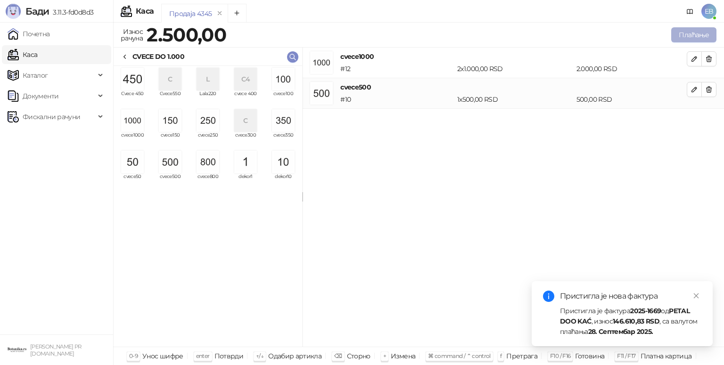 This screenshot has height=365, width=724. What do you see at coordinates (696, 296) in the screenshot?
I see `span: close` at bounding box center [696, 296].